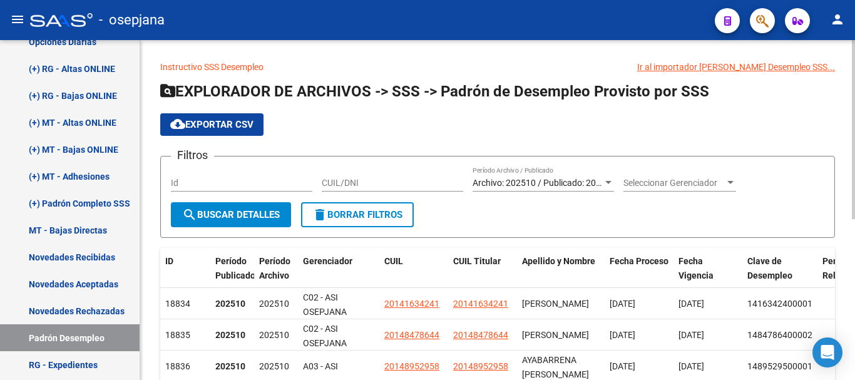 This screenshot has width=855, height=380. What do you see at coordinates (770, 268) in the screenshot?
I see `span: Clave de Desempleo` at bounding box center [770, 268].